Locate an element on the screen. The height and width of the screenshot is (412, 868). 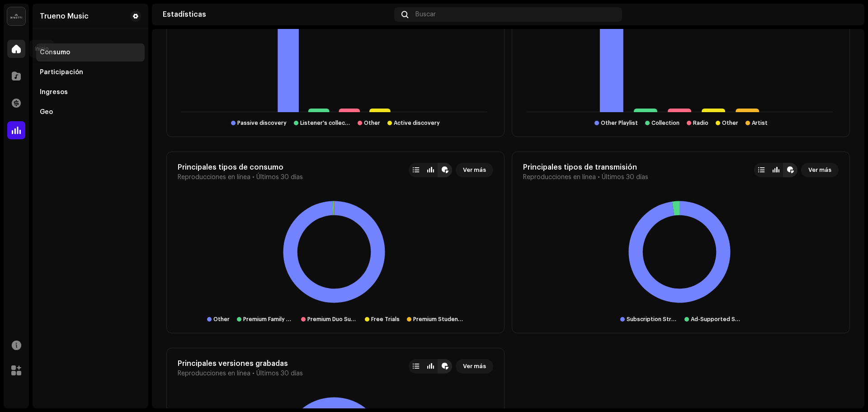
div: Free Trials is located at coordinates (385, 320).